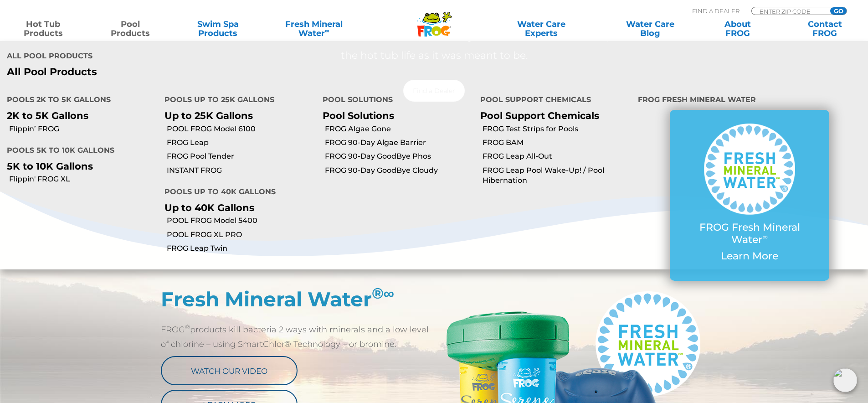 The height and width of the screenshot is (403, 868). What do you see at coordinates (237, 207) in the screenshot?
I see `p: Up to 40K Gallons` at bounding box center [237, 207].